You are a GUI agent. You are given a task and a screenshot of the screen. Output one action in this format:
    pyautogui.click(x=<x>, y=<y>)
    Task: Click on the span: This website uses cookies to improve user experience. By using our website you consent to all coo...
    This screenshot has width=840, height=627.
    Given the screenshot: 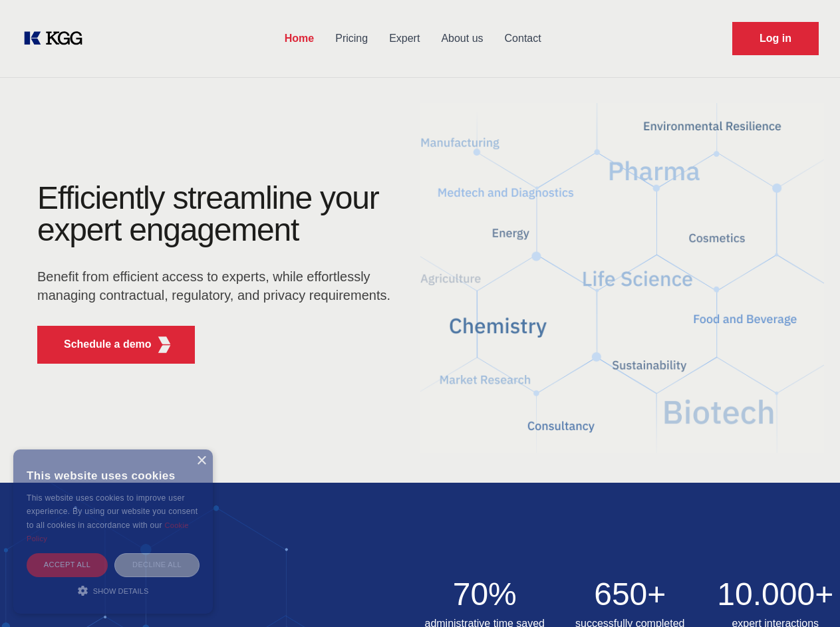 What is the action you would take?
    pyautogui.click(x=112, y=511)
    